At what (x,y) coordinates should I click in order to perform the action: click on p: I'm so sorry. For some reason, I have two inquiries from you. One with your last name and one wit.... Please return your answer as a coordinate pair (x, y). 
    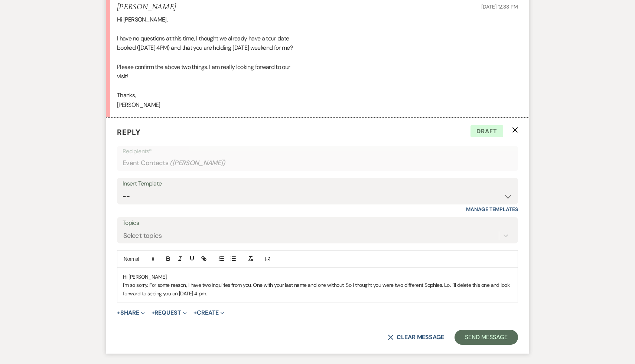
    Looking at the image, I should click on (318, 289).